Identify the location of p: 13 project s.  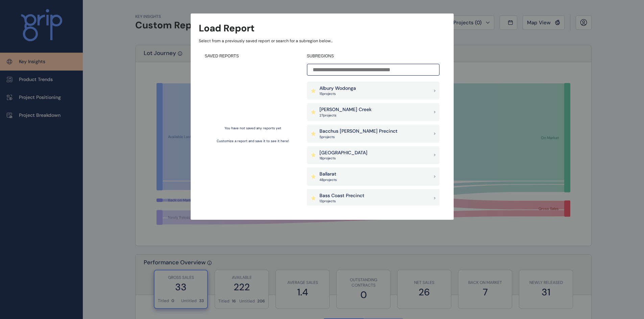
(342, 201).